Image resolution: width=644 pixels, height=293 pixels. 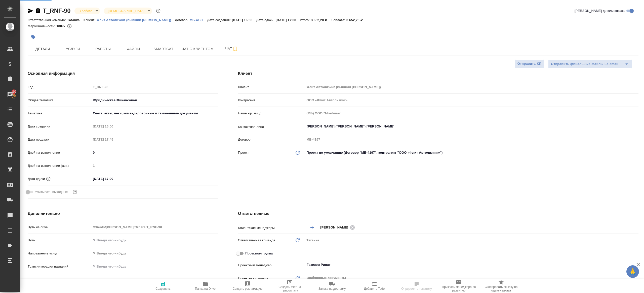 What do you see at coordinates (59, 241) in the screenshot?
I see `p: Путь` at bounding box center [59, 241].